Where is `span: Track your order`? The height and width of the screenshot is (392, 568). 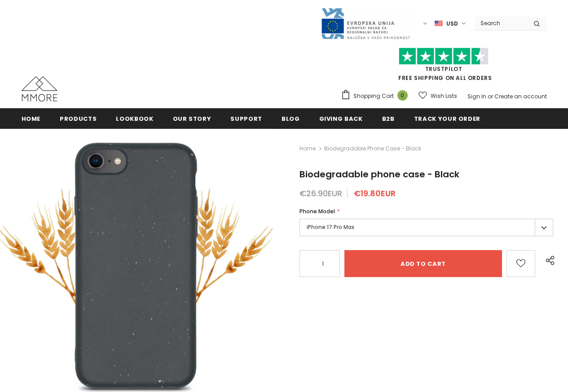
span: Track your order is located at coordinates (447, 118).